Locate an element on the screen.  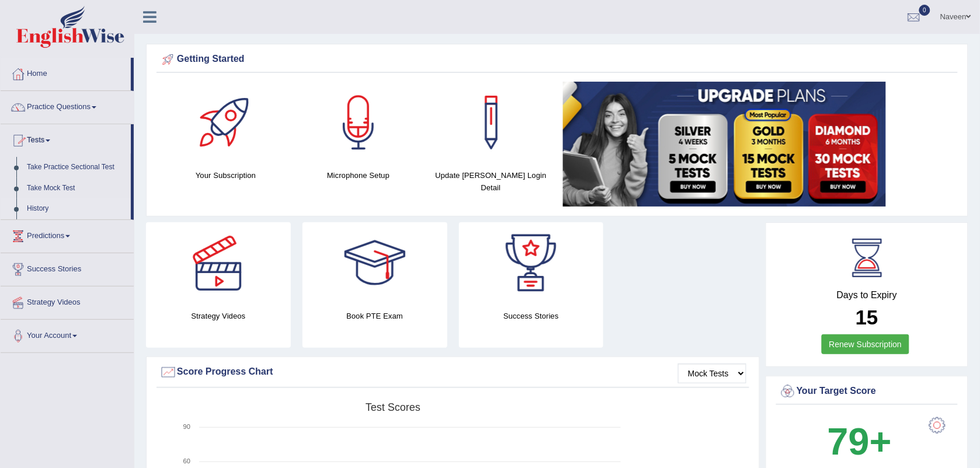
a: Strategy Videos is located at coordinates (67, 301).